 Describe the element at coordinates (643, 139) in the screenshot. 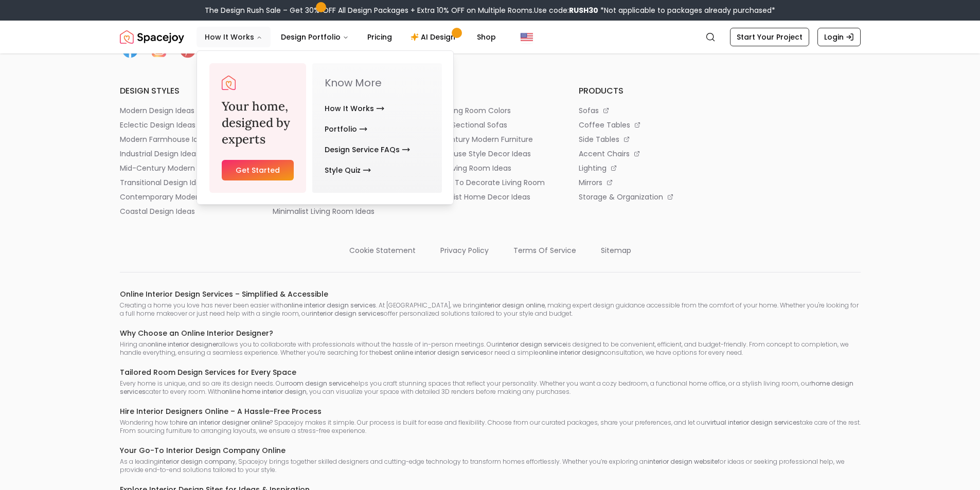

I see `a: side tables` at that location.